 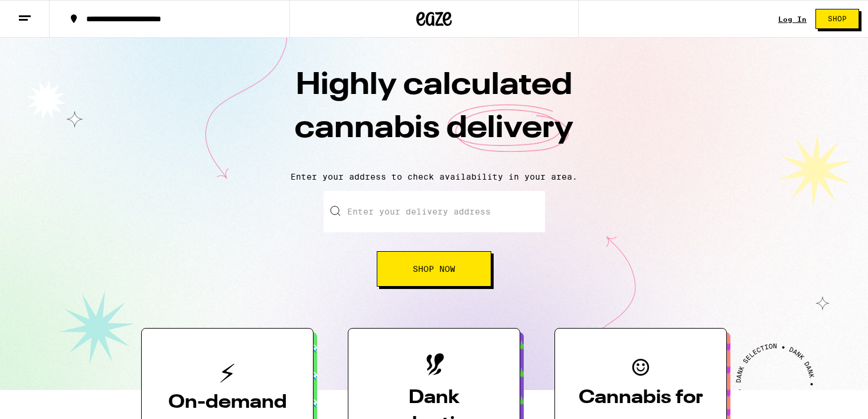 What do you see at coordinates (837, 19) in the screenshot?
I see `button: Shop` at bounding box center [837, 19].